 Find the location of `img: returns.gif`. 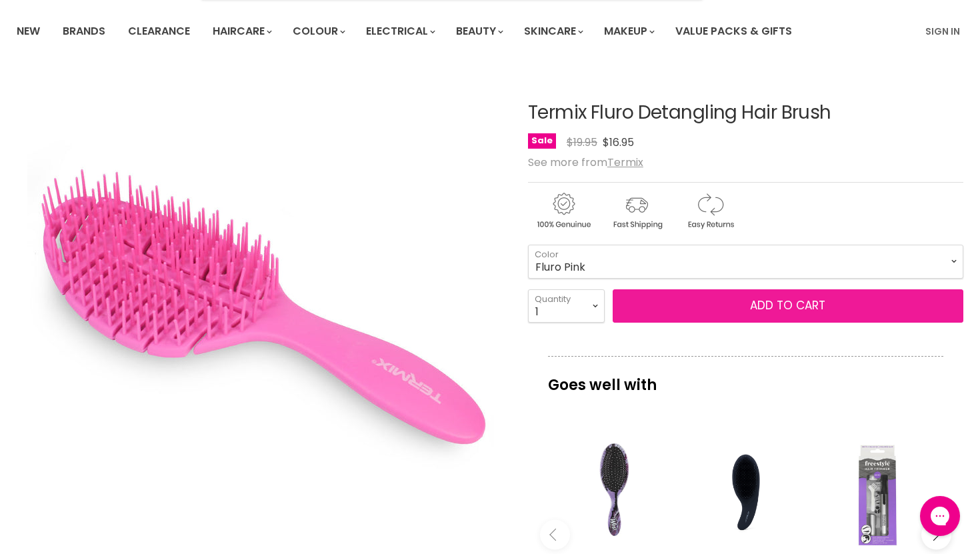

img: returns.gif is located at coordinates (710, 211).